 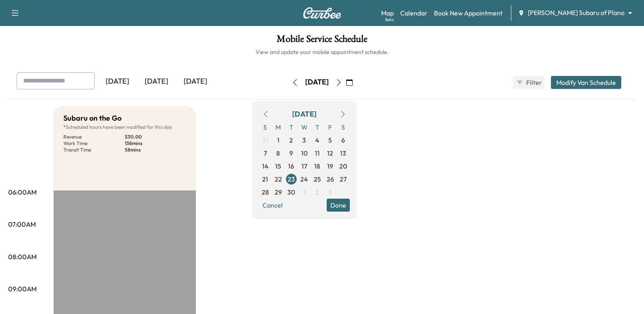 What do you see at coordinates (586, 82) in the screenshot?
I see `button: Modify Van Schedule` at bounding box center [586, 82].